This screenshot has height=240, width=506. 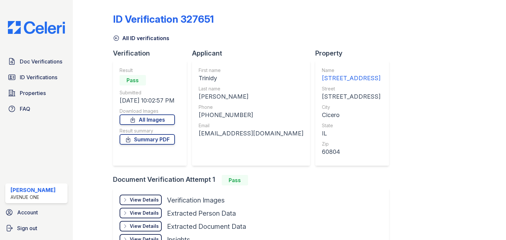 I want to click on div: Name, so click(x=351, y=70).